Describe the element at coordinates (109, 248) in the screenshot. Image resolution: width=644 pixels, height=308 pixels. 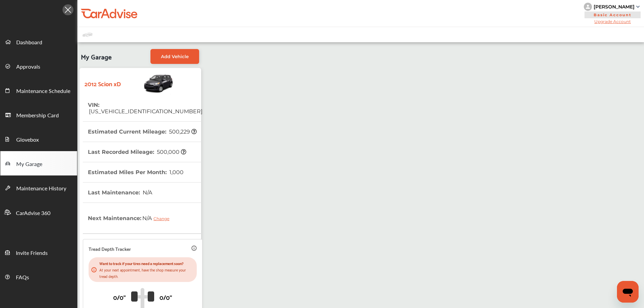
I see `p: Tread Depth Tracker` at that location.